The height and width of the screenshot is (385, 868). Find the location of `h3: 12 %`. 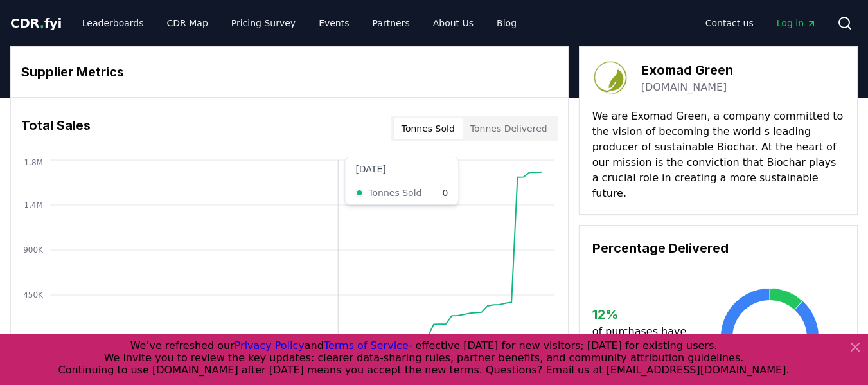

h3: 12 % is located at coordinates (644, 314).